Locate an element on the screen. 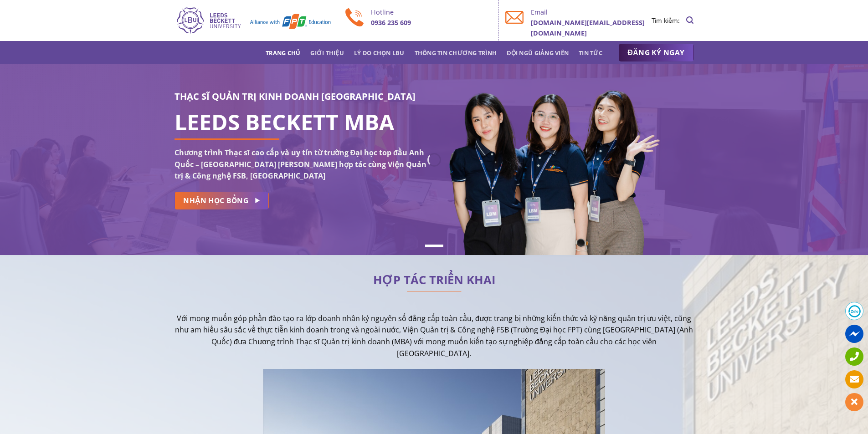 Image resolution: width=868 pixels, height=434 pixels. h2: HỢP TÁC TRIỂN KHAI is located at coordinates (434, 280).